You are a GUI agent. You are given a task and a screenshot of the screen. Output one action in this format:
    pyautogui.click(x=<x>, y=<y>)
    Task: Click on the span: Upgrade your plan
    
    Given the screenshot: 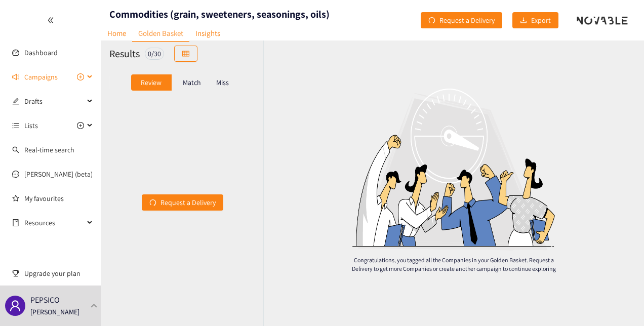 What is the action you would take?
    pyautogui.click(x=59, y=273)
    